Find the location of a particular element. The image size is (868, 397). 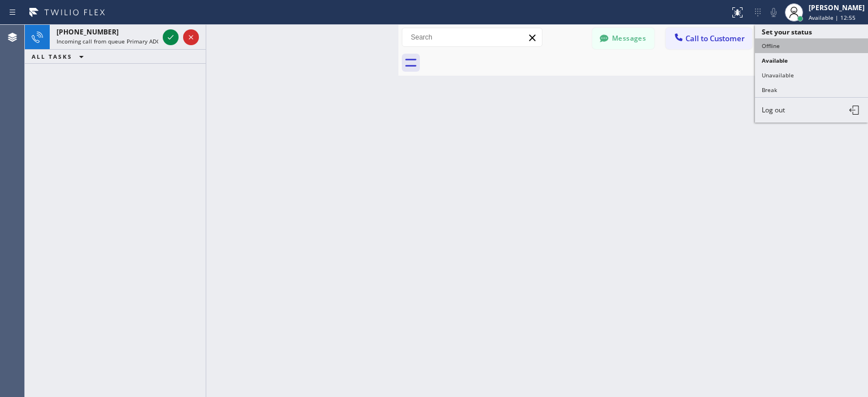

button: Reject is located at coordinates (191, 37).